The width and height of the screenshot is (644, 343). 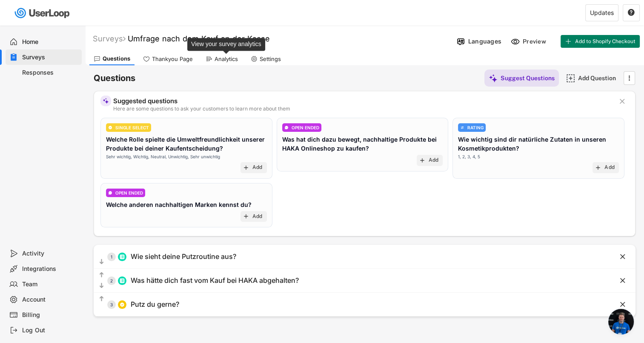 What do you see at coordinates (51, 299) in the screenshot?
I see `div: Account` at bounding box center [51, 299].